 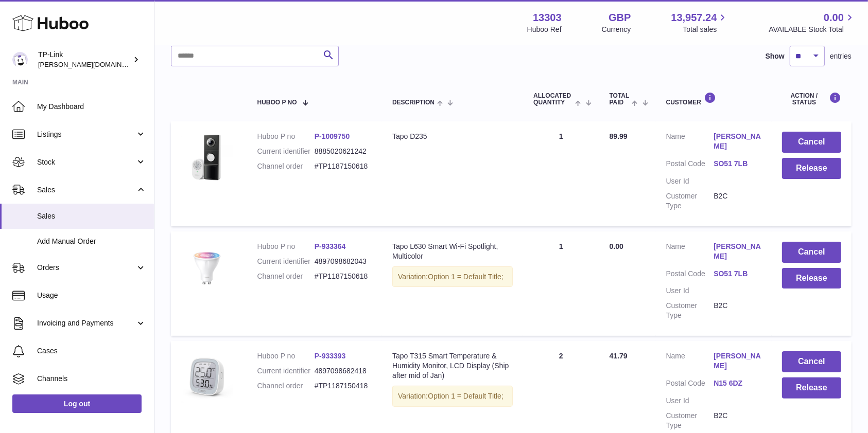 I want to click on dd: 8885020621242, so click(x=343, y=151).